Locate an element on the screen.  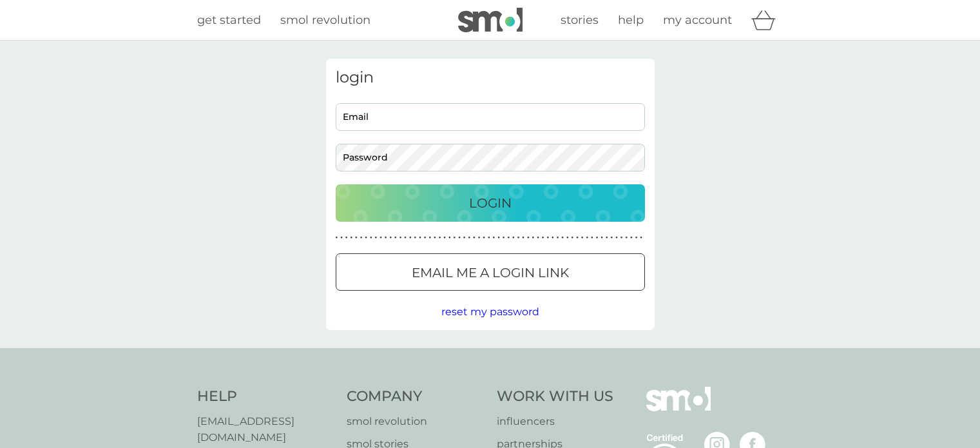
button: Email me a login link is located at coordinates (491, 272).